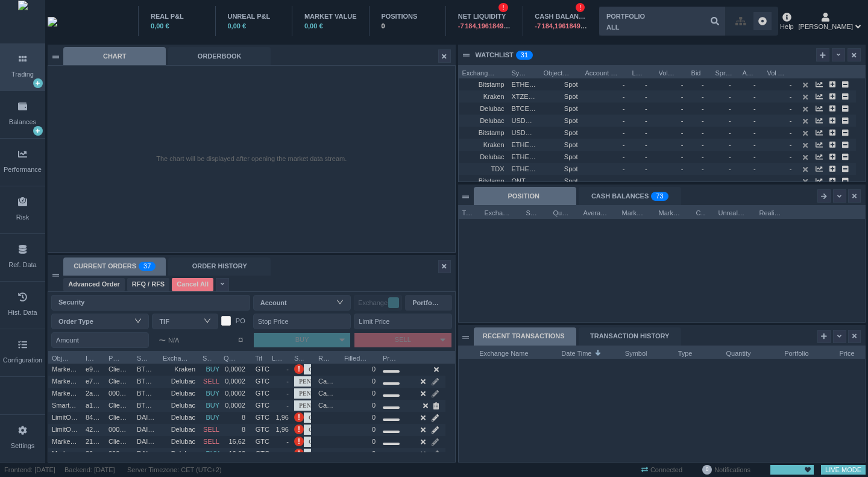  I want to click on span: DAIEUR, so click(146, 441).